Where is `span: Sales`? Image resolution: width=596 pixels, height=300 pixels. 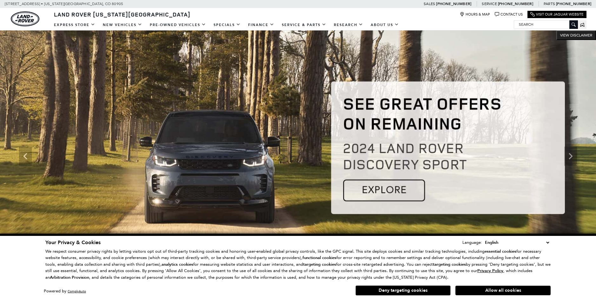
span: Sales is located at coordinates (429, 4).